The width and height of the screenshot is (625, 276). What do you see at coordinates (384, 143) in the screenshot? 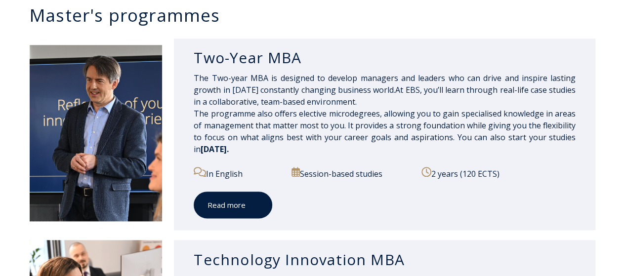
I see `span: You can also start your studies in` at bounding box center [384, 143].